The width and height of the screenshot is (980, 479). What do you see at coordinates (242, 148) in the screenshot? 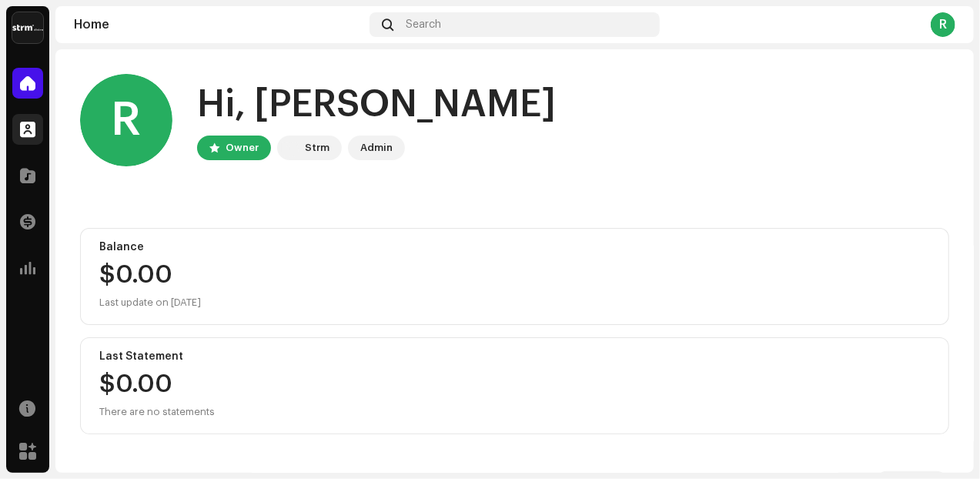
I see `div: Owner` at bounding box center [242, 148].